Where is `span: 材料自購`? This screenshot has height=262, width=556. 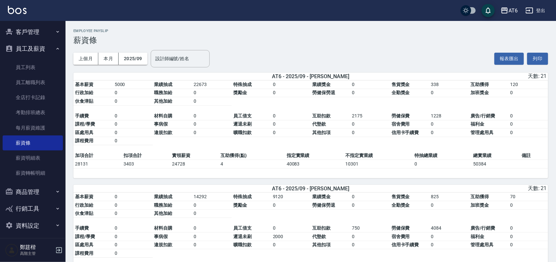
span: 材料自購 is located at coordinates (163, 116).